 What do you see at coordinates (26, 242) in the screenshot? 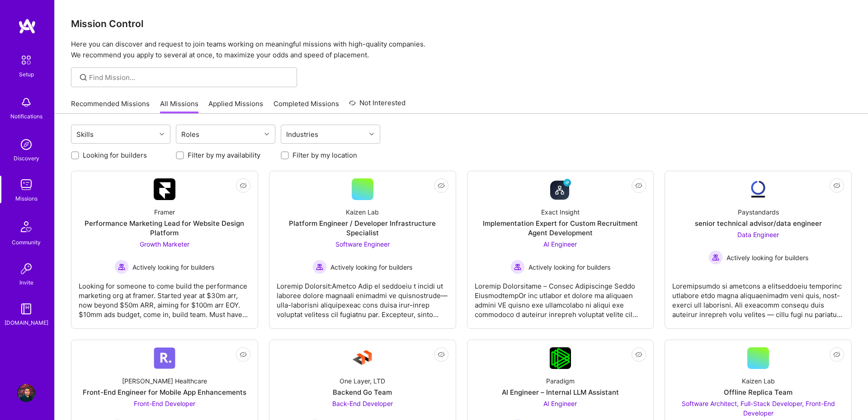
I see `div: Community` at bounding box center [26, 242].